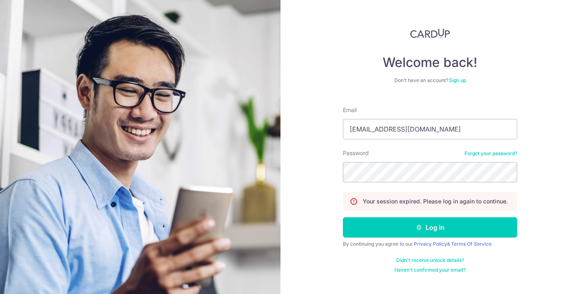  Describe the element at coordinates (430, 33) in the screenshot. I see `img: CardUp Logo` at that location.